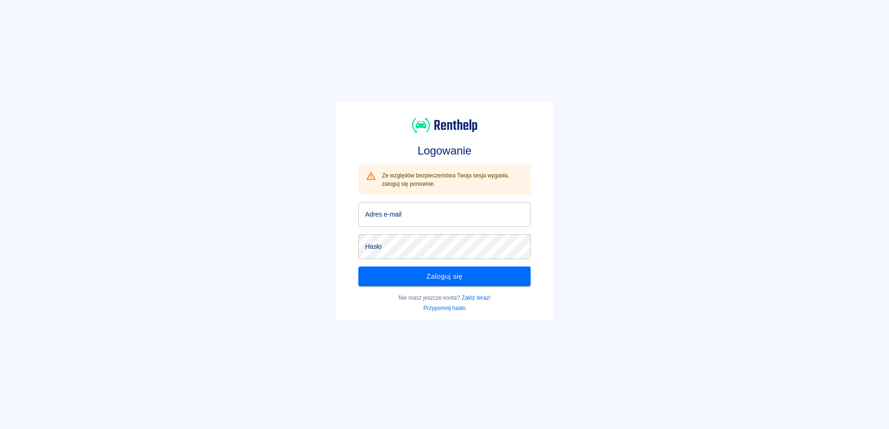 The width and height of the screenshot is (889, 429). I want to click on a: Przypomnij hasło, so click(444, 308).